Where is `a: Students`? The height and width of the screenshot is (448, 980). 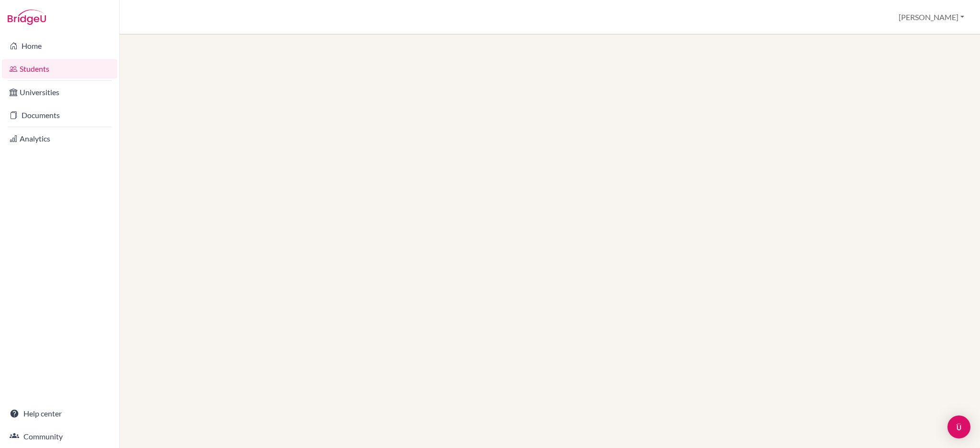
a: Students is located at coordinates (59, 69).